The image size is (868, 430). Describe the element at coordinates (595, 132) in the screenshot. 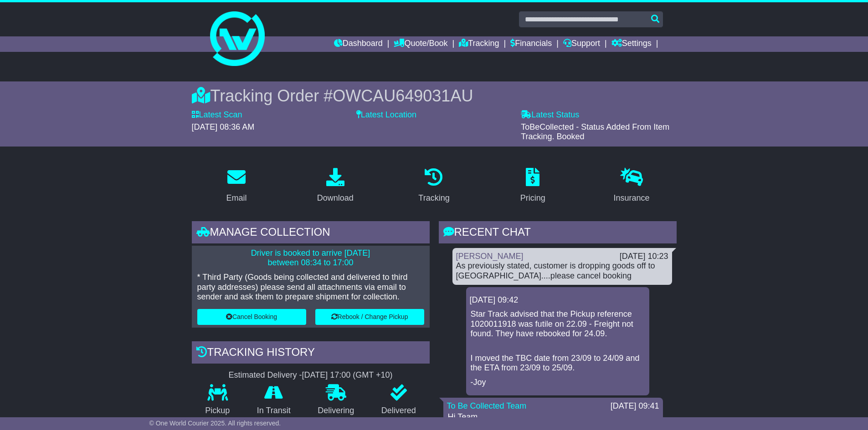

I see `span: ToBeCollected - Status Added From Item Tracking. Booked` at that location.